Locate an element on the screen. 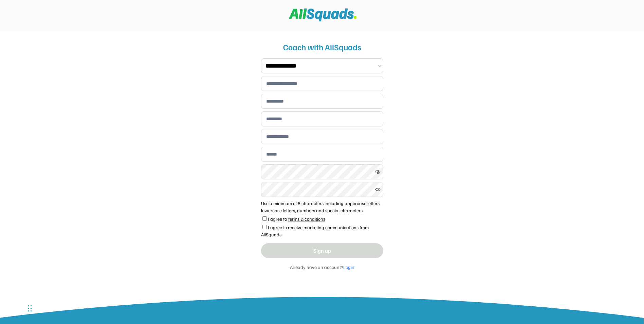  label: I agree to is located at coordinates (278, 218).